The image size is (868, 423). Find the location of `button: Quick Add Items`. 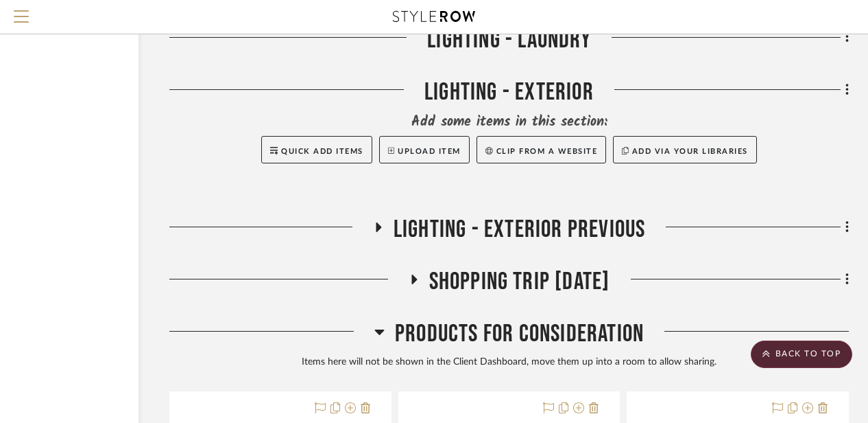

button: Quick Add Items is located at coordinates (316, 150).